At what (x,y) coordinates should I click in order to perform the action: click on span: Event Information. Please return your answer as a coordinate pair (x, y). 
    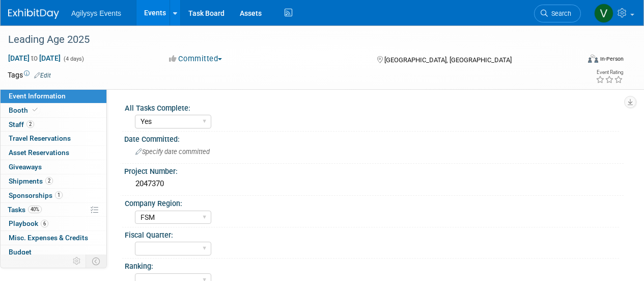
    Looking at the image, I should click on (37, 96).